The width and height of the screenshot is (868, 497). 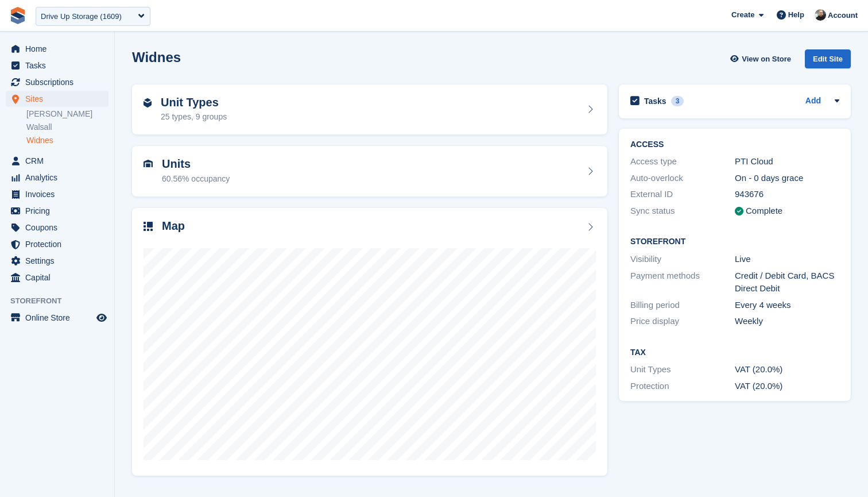 I want to click on a: Add, so click(x=813, y=101).